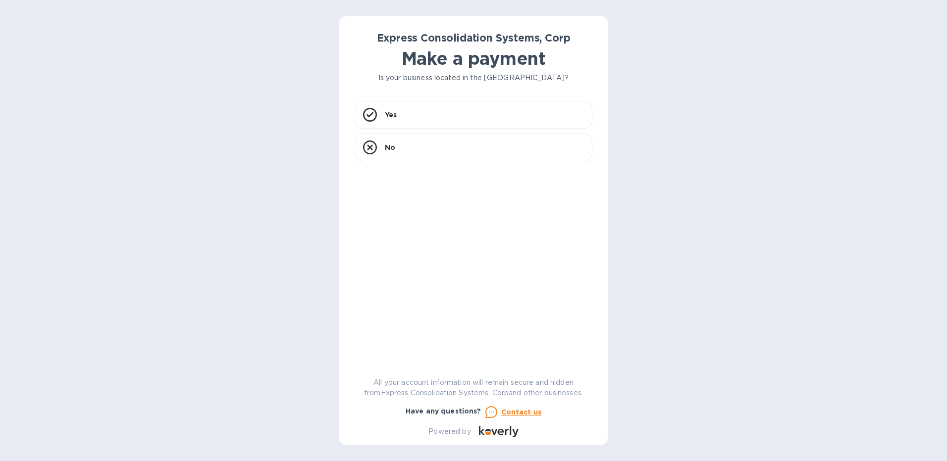 This screenshot has height=461, width=947. Describe the element at coordinates (390, 148) in the screenshot. I see `p: No` at that location.